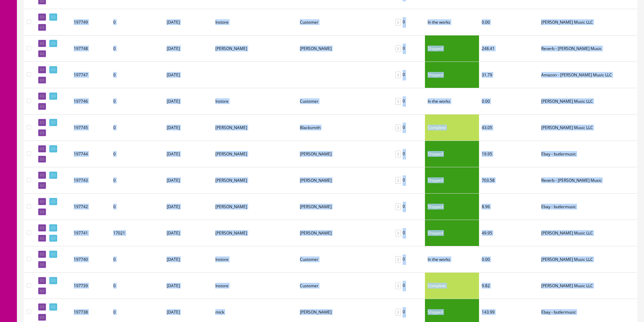 The image size is (644, 322). Describe the element at coordinates (509, 49) in the screenshot. I see `td: 248.41` at that location.